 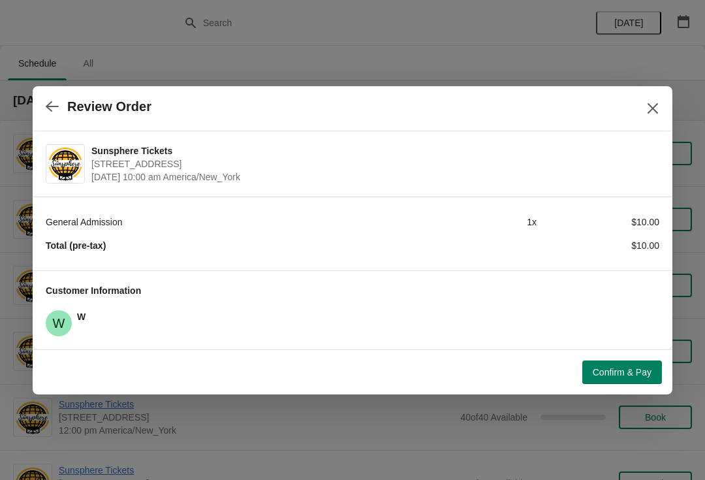 I want to click on strong: Total (pre-tax), so click(x=76, y=246).